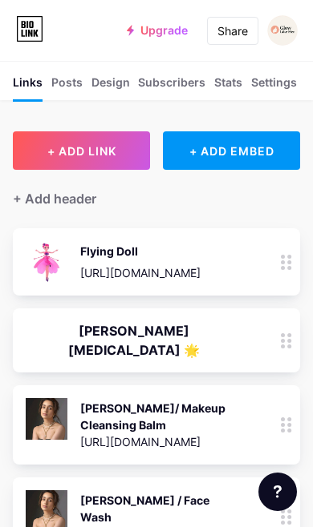 This screenshot has height=527, width=313. Describe the element at coordinates (273, 87) in the screenshot. I see `div: Settings` at that location.